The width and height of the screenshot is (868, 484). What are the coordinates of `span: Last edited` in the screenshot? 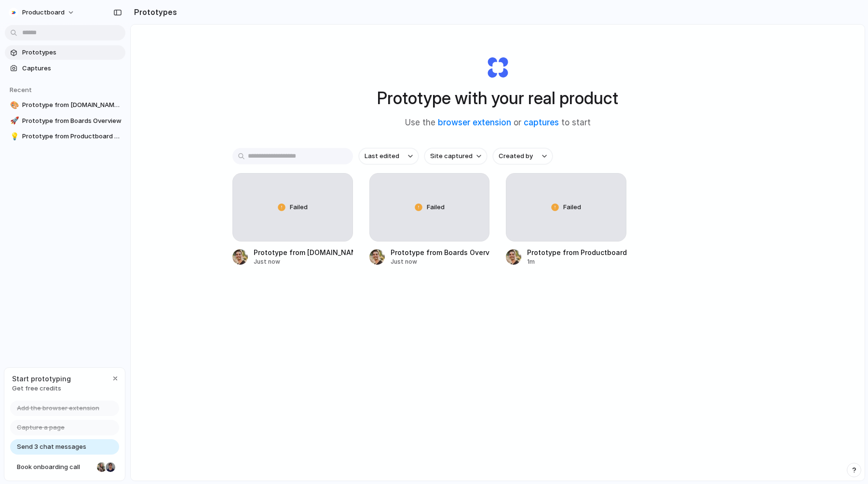 It's located at (382, 157).